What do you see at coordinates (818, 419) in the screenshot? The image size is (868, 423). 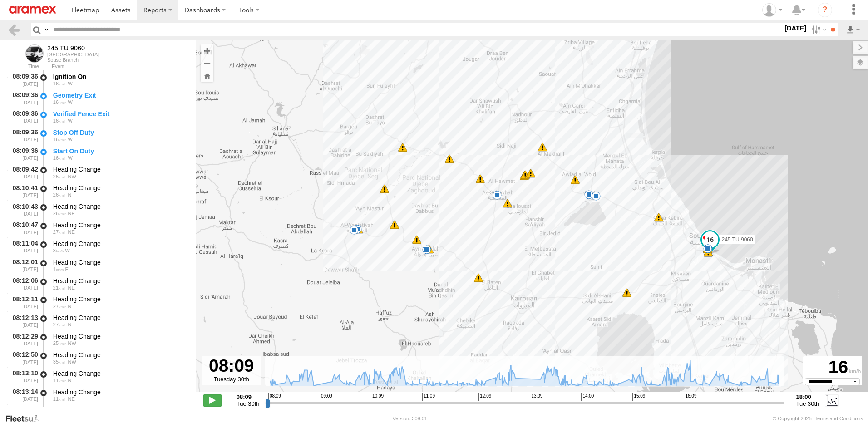 I see `div: © Copyright 2025 -` at bounding box center [818, 419].